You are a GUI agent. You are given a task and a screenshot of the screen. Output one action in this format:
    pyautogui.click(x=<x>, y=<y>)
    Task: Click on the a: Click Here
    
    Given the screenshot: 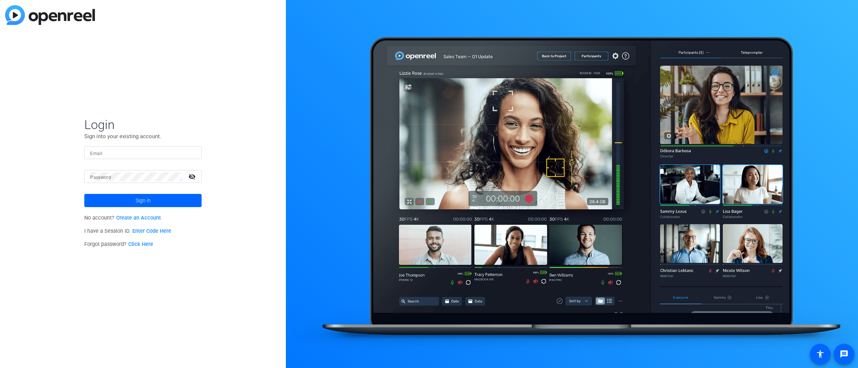 What is the action you would take?
    pyautogui.click(x=141, y=244)
    